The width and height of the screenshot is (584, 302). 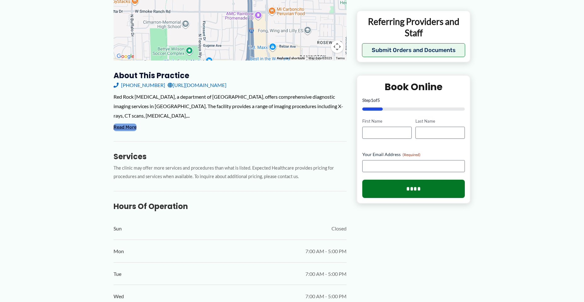 I want to click on span: Wed, so click(x=119, y=296).